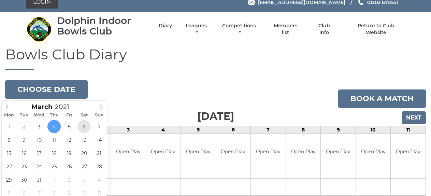  I want to click on input: Scroll to increment, so click(66, 107).